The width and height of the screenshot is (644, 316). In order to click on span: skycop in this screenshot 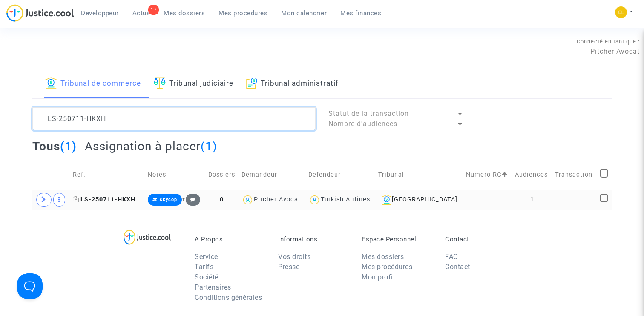, I will do `click(168, 199)`.